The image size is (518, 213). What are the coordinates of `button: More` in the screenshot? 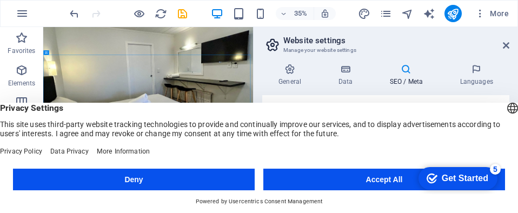 It's located at (492, 14).